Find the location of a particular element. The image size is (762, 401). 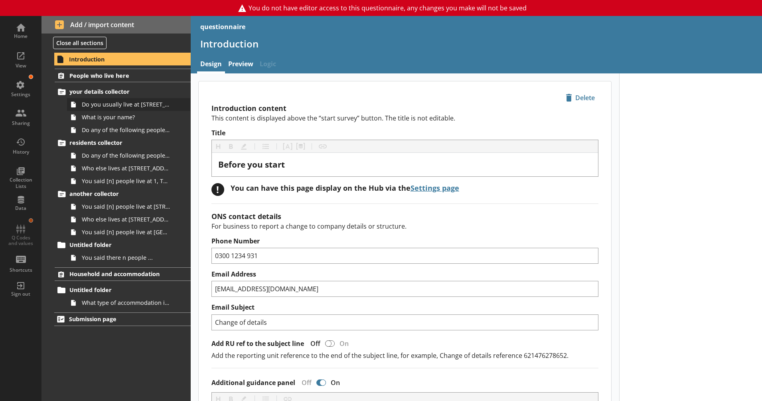

h2: ONS contact details is located at coordinates (405, 216).